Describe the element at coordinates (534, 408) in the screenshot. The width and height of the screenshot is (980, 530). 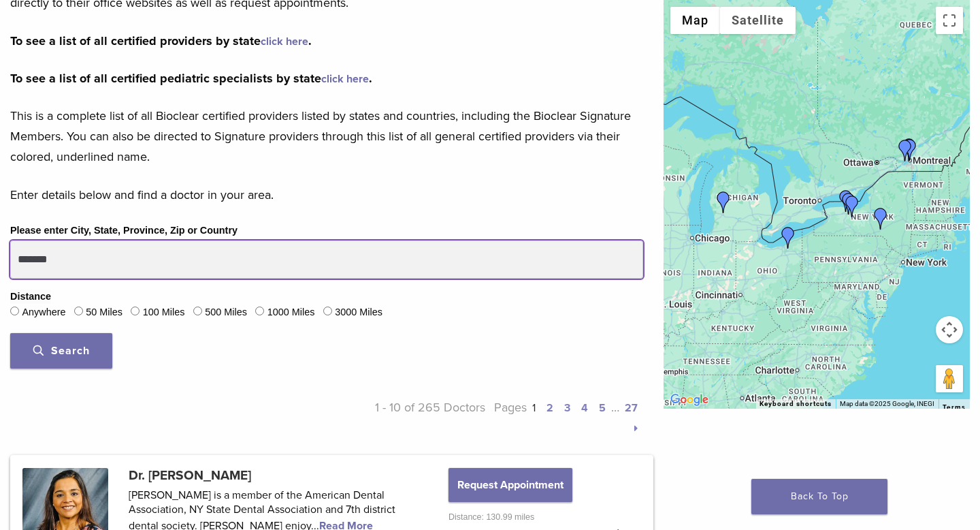
I see `a: 1` at that location.